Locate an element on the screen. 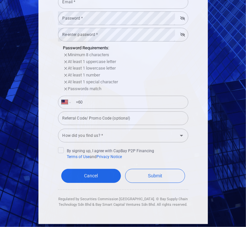 Image resolution: width=246 pixels, height=227 pixels. span: Passwords match is located at coordinates (85, 88).